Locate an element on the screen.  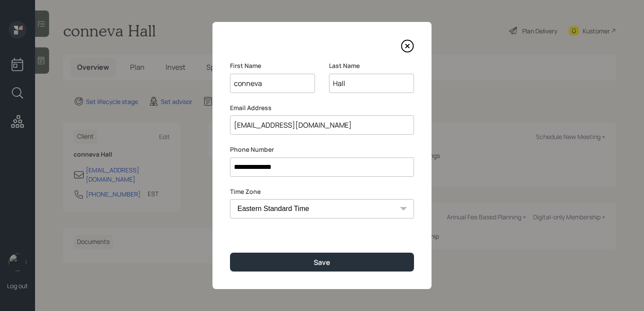
label: Phone Number is located at coordinates (322, 149).